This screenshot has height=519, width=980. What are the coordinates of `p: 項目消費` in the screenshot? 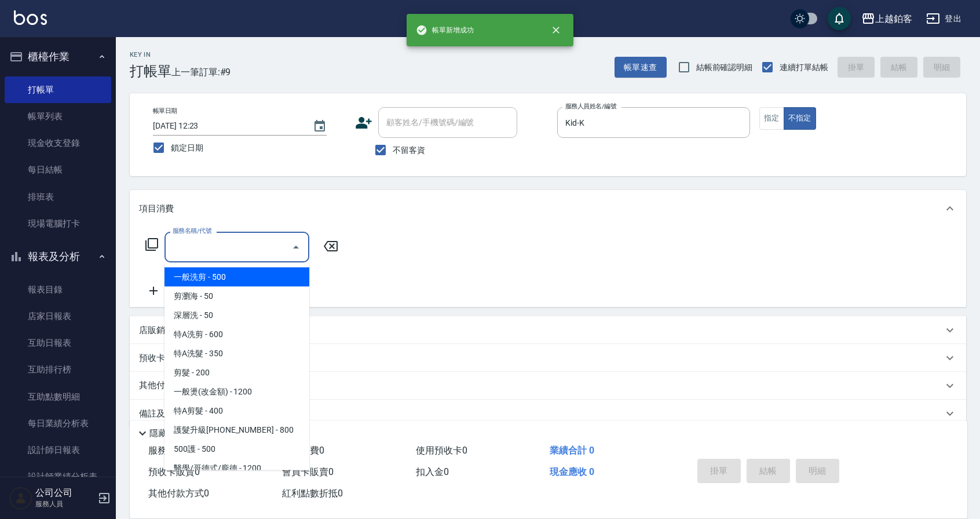 It's located at (156, 208).